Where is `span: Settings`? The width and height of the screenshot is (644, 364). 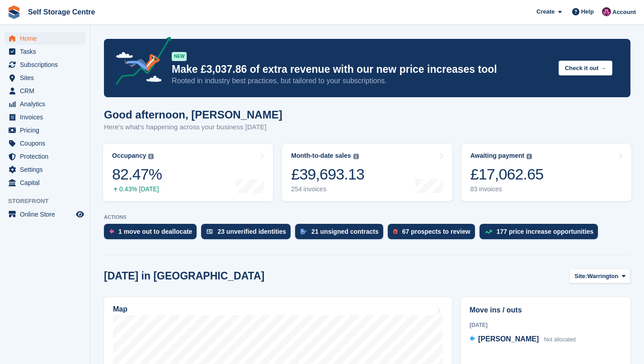
span: Settings is located at coordinates (47, 170).